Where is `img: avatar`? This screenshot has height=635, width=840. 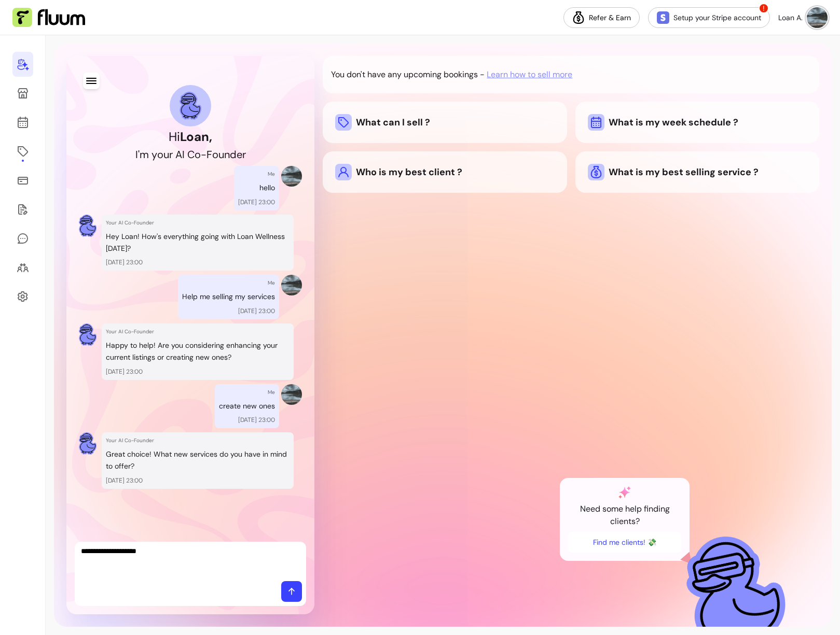
img: avatar is located at coordinates (817, 18).